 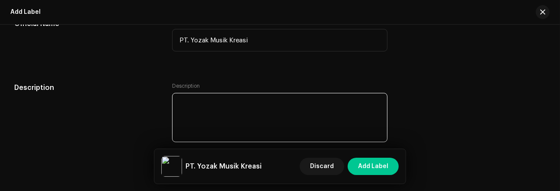 What do you see at coordinates (373, 166) in the screenshot?
I see `button: Add Label` at bounding box center [373, 166].